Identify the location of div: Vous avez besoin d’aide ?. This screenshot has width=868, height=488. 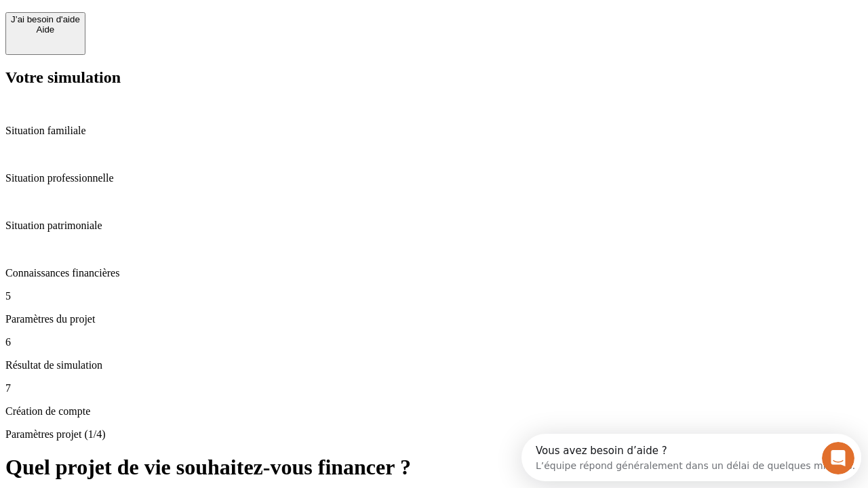
(174, 17).